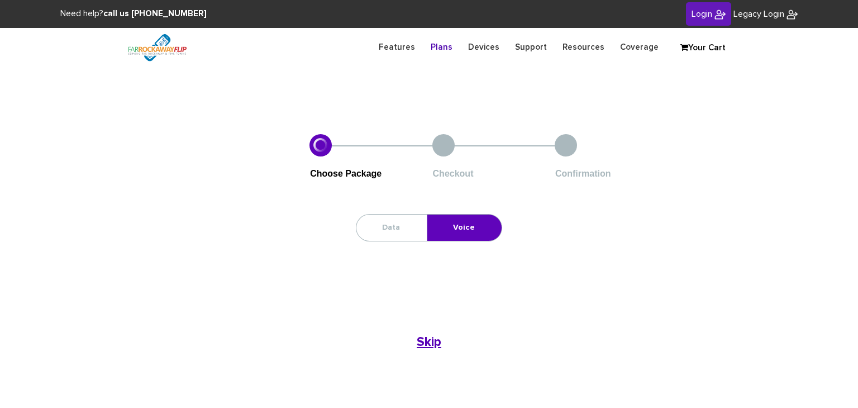 This screenshot has height=408, width=858. I want to click on span: Confirmation, so click(583, 173).